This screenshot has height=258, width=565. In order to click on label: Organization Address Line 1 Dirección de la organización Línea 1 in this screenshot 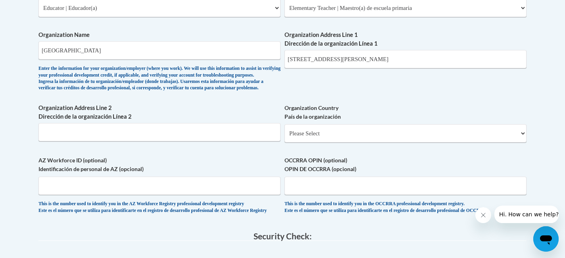, I will do `click(405, 39)`.